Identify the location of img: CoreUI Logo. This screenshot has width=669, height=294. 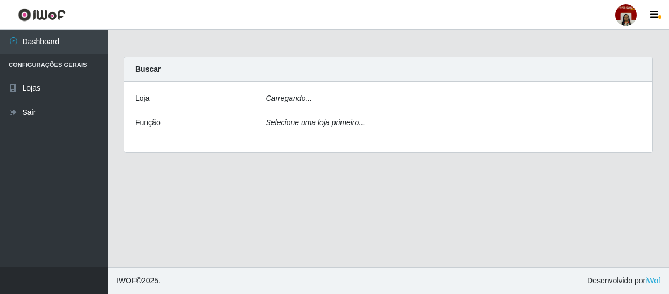
(41, 15).